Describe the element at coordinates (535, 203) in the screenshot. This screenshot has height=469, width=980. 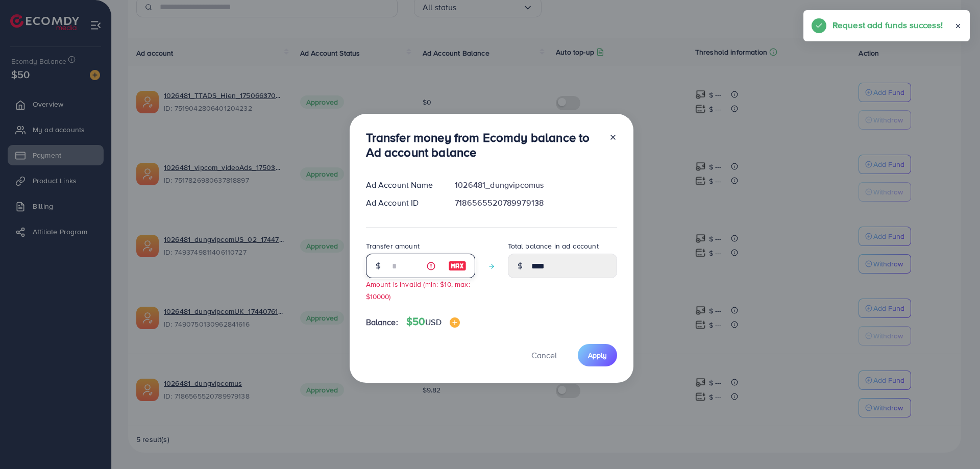
I see `div: 7186565520789979138` at that location.